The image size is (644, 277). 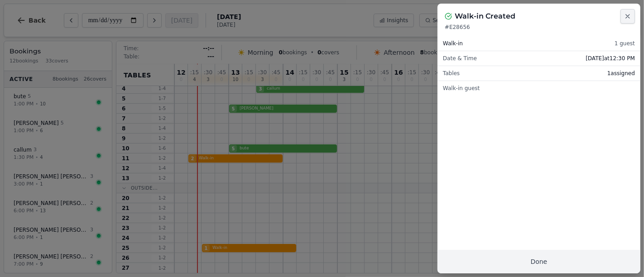 What do you see at coordinates (621, 73) in the screenshot?
I see `span: 1 assigned` at bounding box center [621, 73].